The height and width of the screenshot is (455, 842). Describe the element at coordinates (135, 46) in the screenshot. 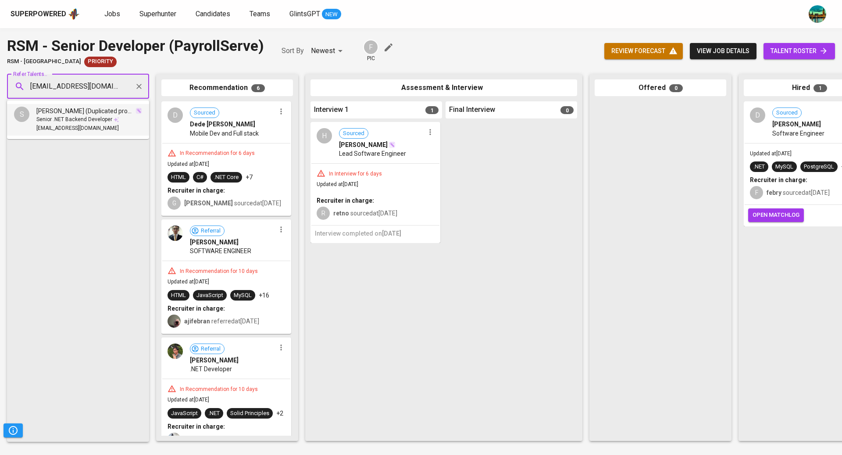

I see `div: RSM - Senior Developer (PayrollServe)` at that location.